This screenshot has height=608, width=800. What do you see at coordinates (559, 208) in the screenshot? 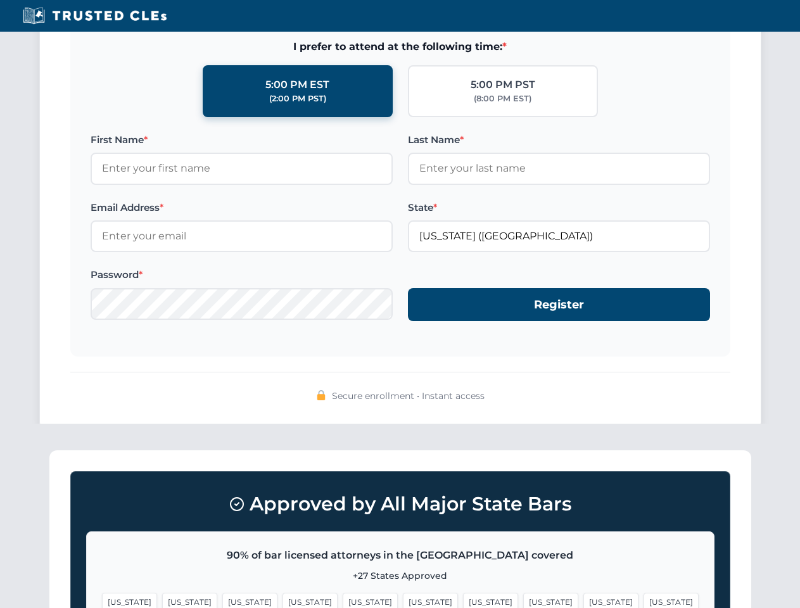
I see `label: State` at bounding box center [559, 208].